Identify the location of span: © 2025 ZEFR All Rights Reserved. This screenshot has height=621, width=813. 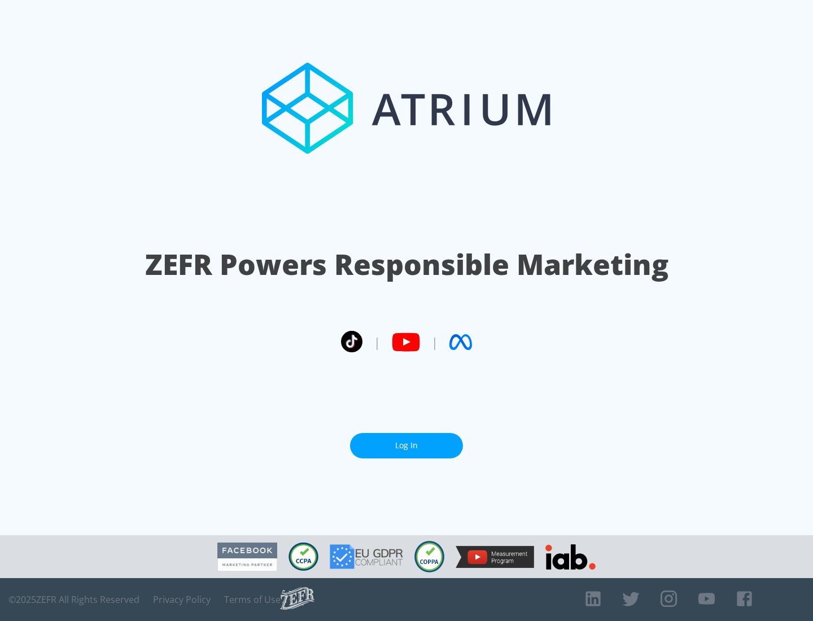
(74, 599).